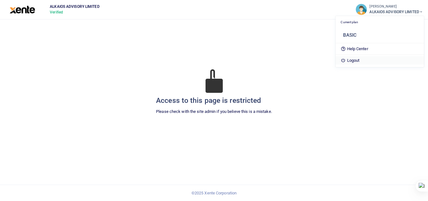 The height and width of the screenshot is (201, 428). Describe the element at coordinates (22, 9) in the screenshot. I see `a: logo-large logo-large` at that location.